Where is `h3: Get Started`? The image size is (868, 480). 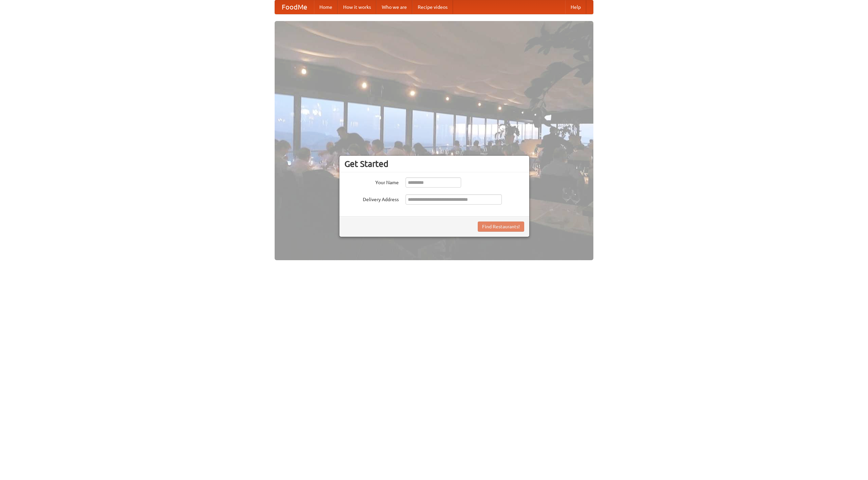 h3: Get Started is located at coordinates (434, 164).